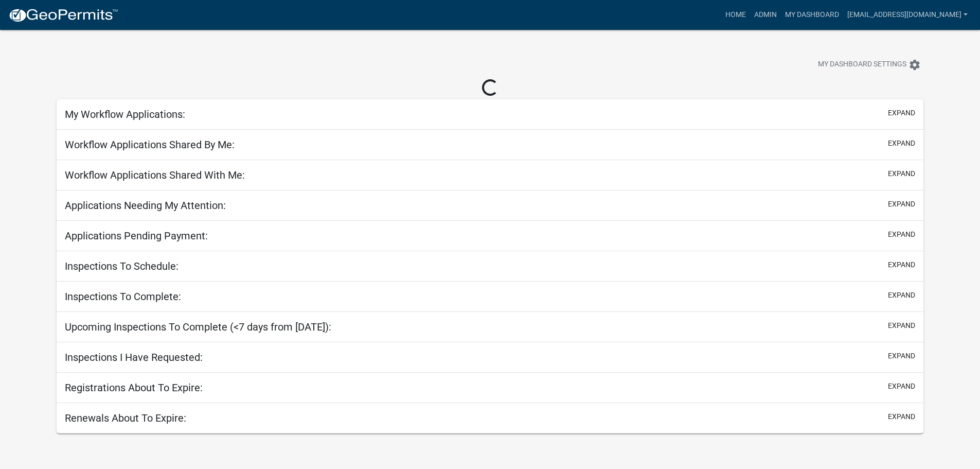 The image size is (980, 469). Describe the element at coordinates (133, 358) in the screenshot. I see `h5: Inspections I Have Requested:` at that location.